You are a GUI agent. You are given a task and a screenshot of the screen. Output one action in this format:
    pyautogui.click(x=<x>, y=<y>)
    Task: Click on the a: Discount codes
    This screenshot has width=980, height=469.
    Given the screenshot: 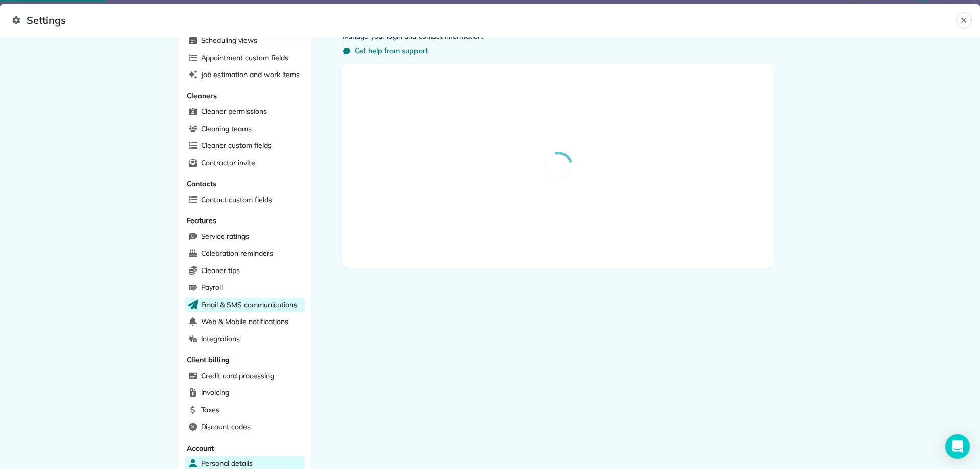 What is the action you would take?
    pyautogui.click(x=244, y=427)
    